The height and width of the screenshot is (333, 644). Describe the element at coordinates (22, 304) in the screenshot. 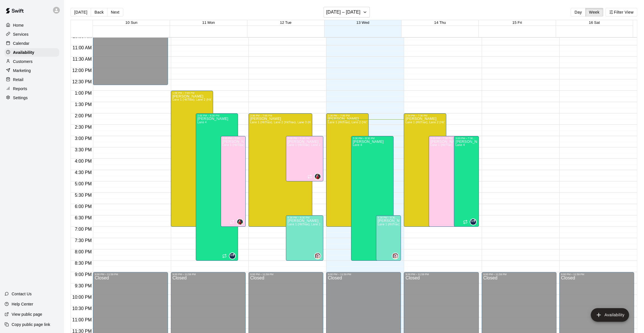

I see `p: Help Center` at that location.